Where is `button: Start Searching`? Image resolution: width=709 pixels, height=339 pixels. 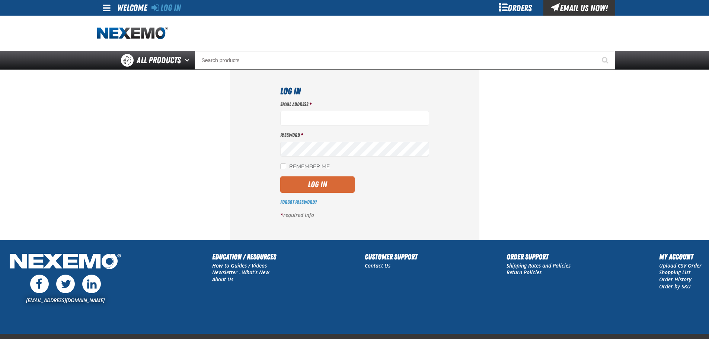
button: Start Searching is located at coordinates (606, 60).